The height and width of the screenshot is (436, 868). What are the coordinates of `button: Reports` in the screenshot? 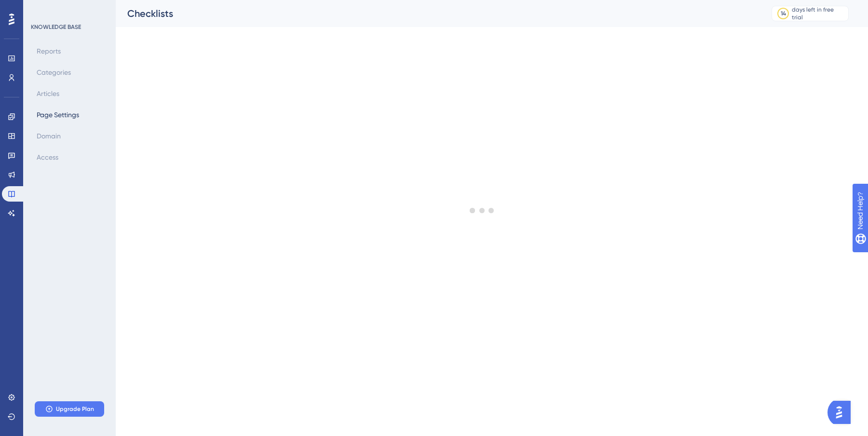 It's located at (49, 51).